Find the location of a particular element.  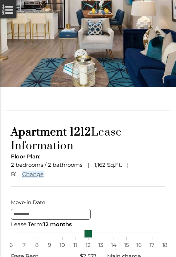

span: 14 is located at coordinates (113, 245).